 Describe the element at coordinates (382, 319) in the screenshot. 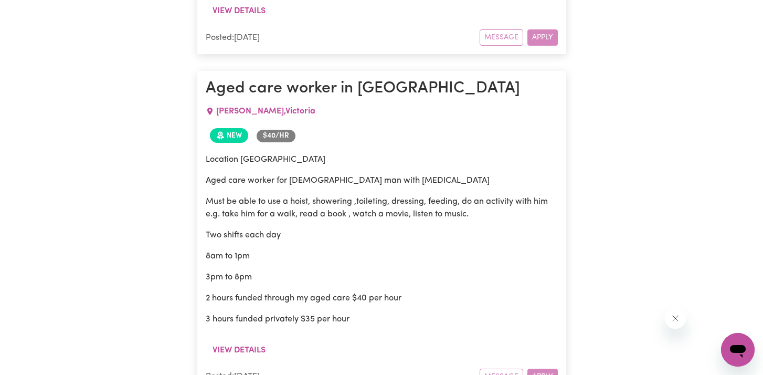

I see `p: 3 hours funded privately $35 per hour` at that location.